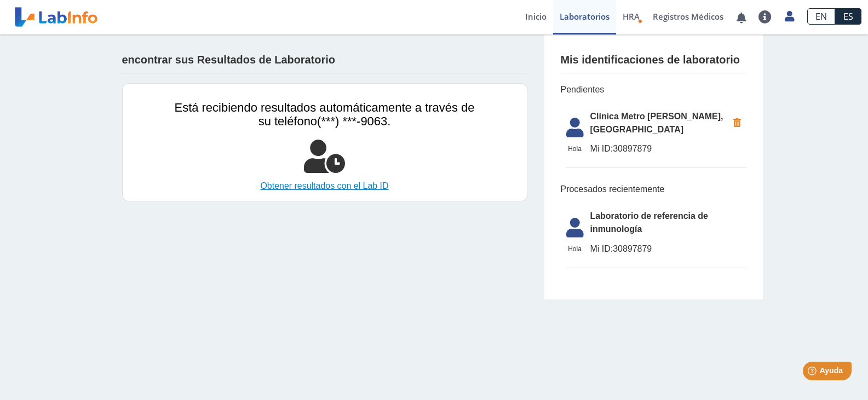  What do you see at coordinates (821, 16) in the screenshot?
I see `font: EN` at bounding box center [821, 16].